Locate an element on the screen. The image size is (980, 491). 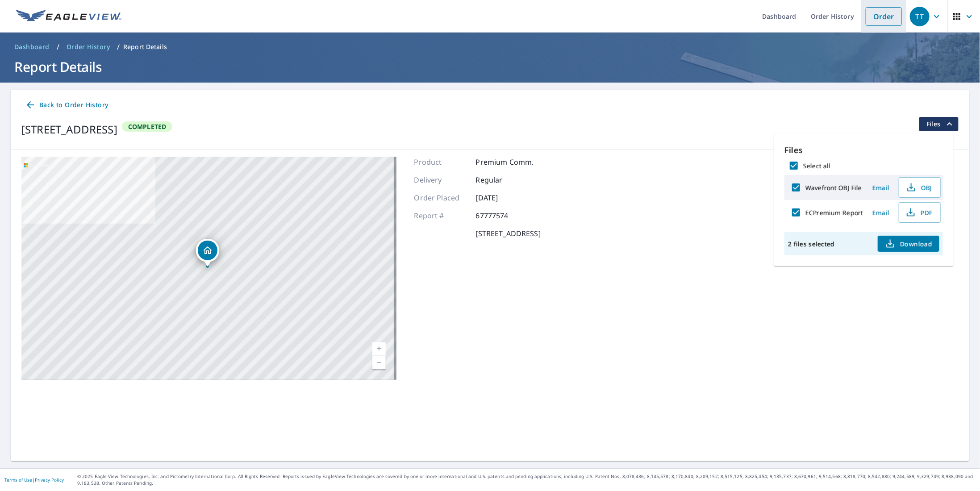
label: Select all is located at coordinates (817, 166).